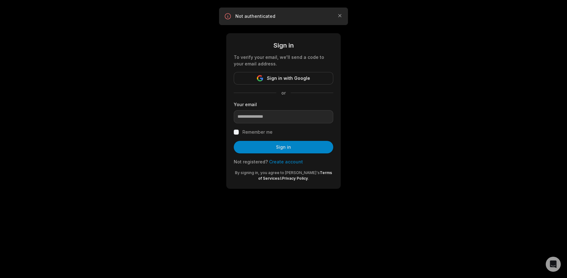 This screenshot has height=278, width=567. Describe the element at coordinates (295, 175) in the screenshot. I see `a: Terms of Services` at that location.